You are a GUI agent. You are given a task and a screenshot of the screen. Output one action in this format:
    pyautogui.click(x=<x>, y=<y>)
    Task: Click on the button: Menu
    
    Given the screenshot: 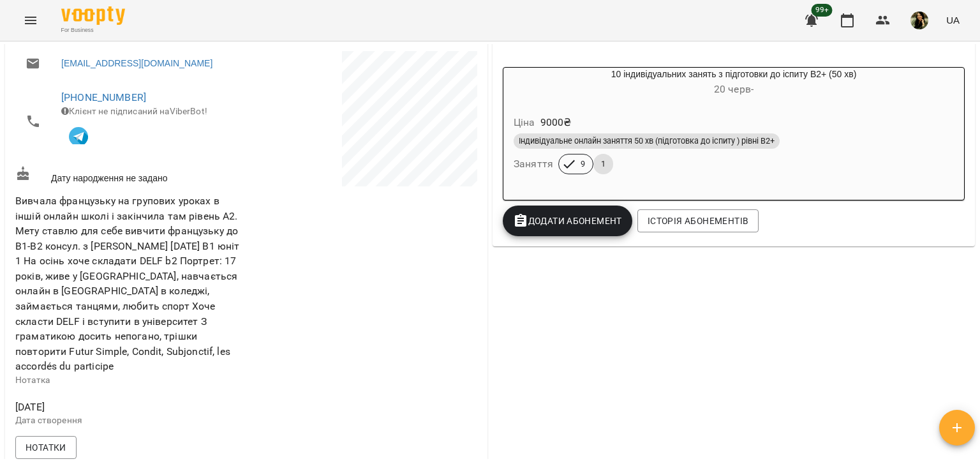 What is the action you would take?
    pyautogui.click(x=31, y=20)
    